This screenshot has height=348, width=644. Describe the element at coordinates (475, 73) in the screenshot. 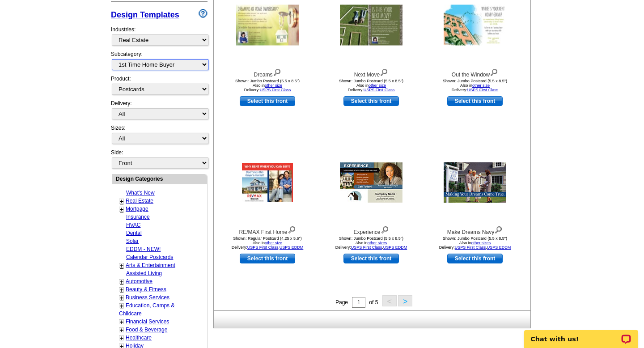

I see `div: Out the Window` at that location.